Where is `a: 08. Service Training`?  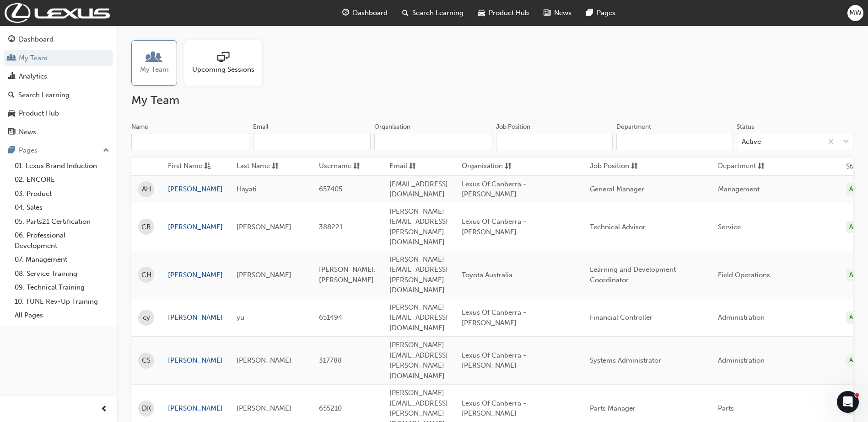 a: 08. Service Training is located at coordinates (62, 274).